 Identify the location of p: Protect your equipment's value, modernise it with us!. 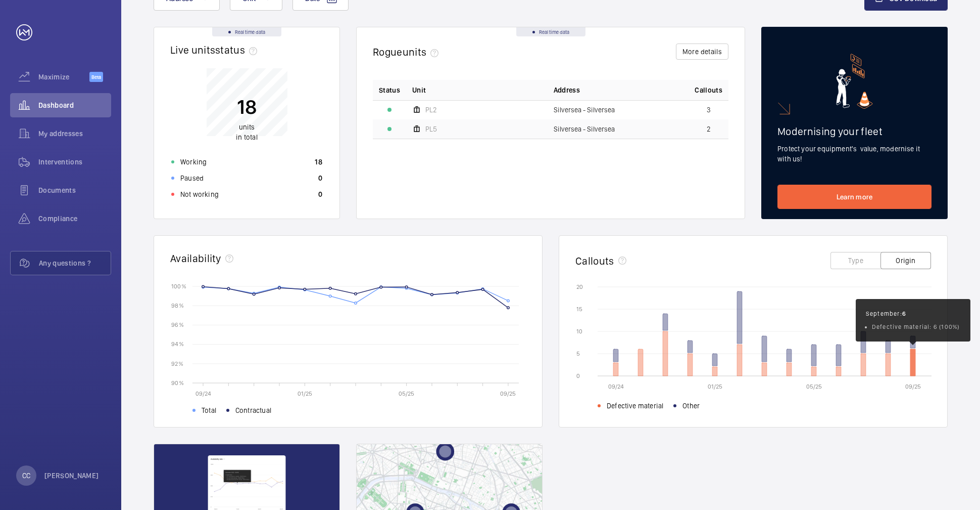
(854, 153).